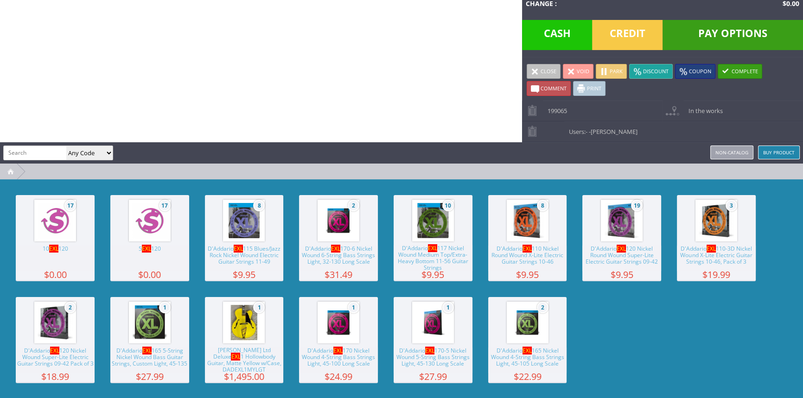  I want to click on span: 199065, so click(555, 108).